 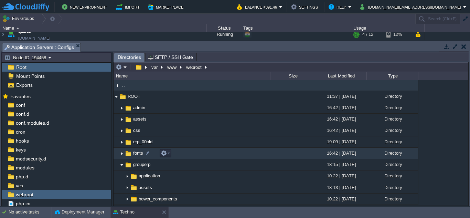 I want to click on span: Directories, so click(x=129, y=57).